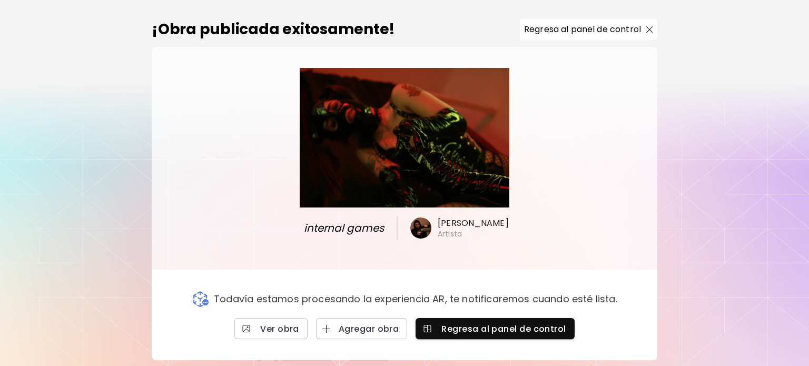  What do you see at coordinates (405, 138) in the screenshot?
I see `img: large.webp` at bounding box center [405, 138].